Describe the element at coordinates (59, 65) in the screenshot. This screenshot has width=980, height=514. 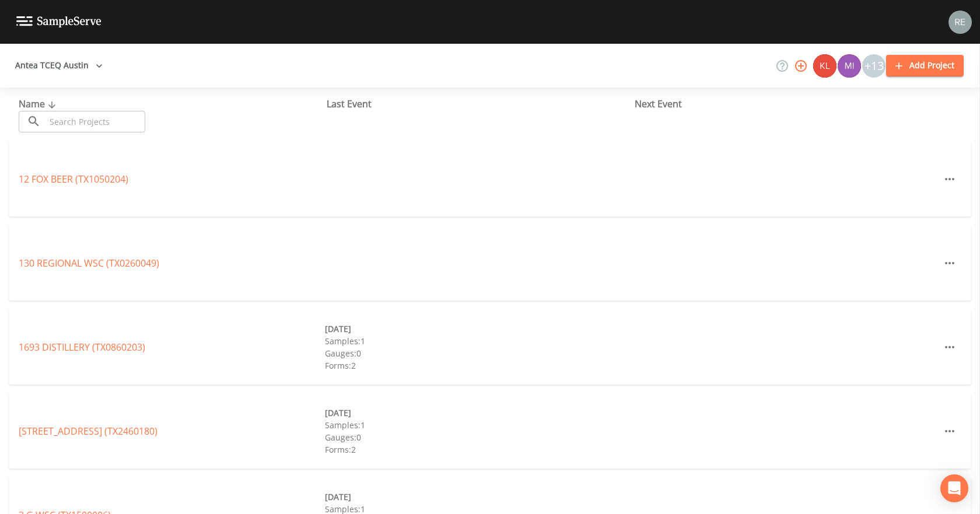
I see `button: Antea TCEQ Austin` at that location.